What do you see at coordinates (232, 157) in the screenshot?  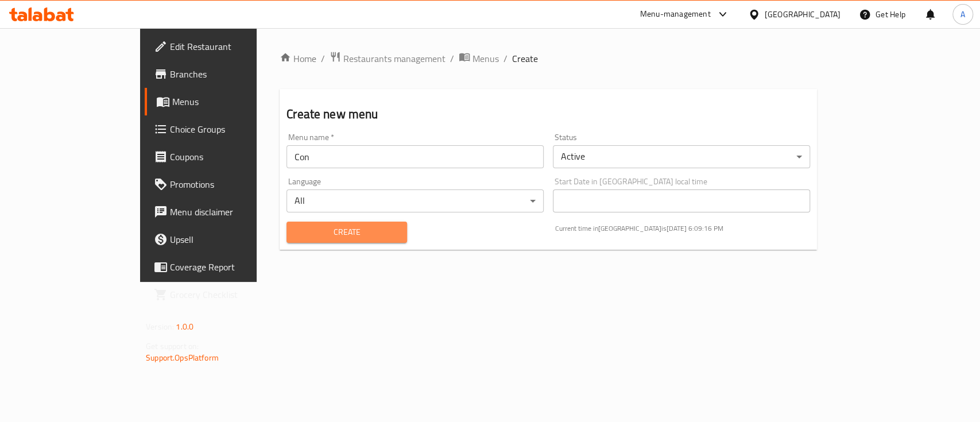 I see `span: Coupons` at bounding box center [232, 157].